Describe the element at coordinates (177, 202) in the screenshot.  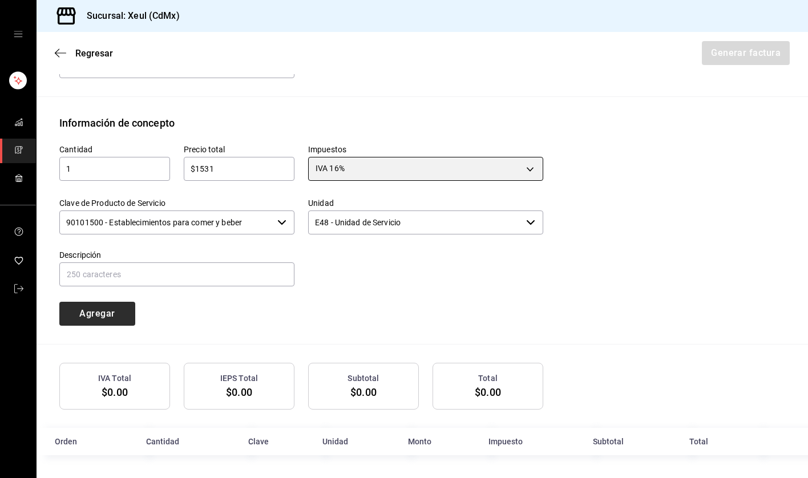
I see `label: Clave de Producto de Servicio` at that location.